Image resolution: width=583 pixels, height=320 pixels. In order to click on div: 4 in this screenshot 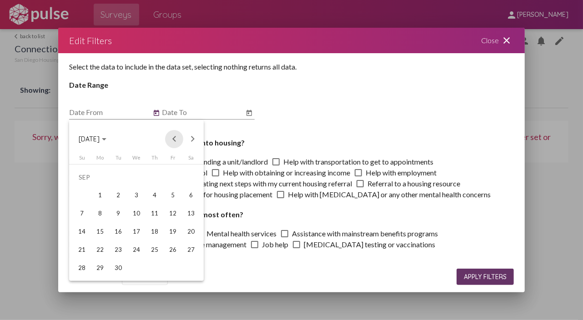, I will do `click(155, 195)`.